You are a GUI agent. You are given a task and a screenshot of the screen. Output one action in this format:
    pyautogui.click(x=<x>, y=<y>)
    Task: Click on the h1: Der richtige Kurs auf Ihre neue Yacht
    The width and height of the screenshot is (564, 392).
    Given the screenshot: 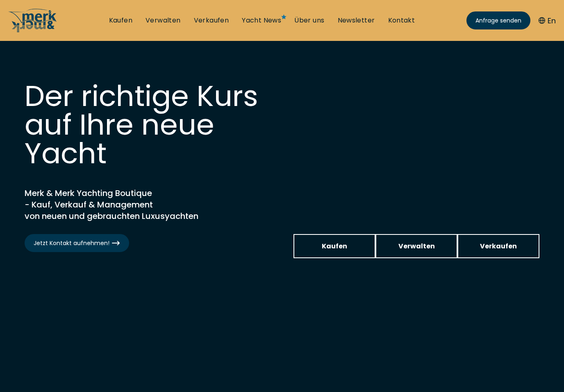 What is the action you would take?
    pyautogui.click(x=148, y=125)
    